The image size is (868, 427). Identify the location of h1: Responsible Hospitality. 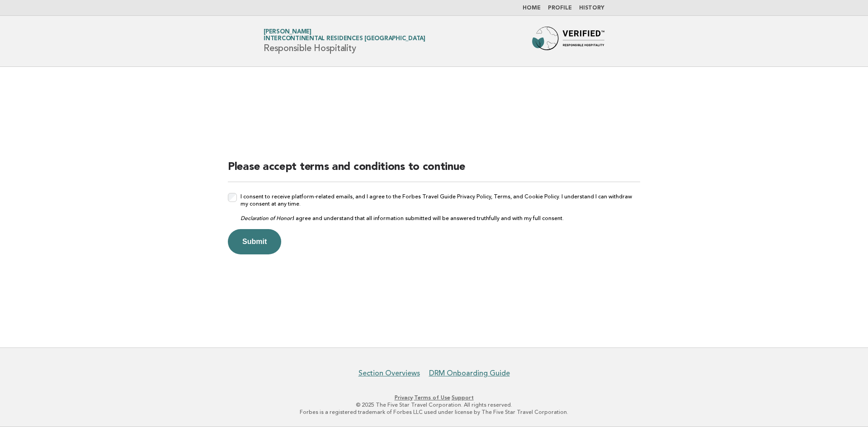
(344, 41).